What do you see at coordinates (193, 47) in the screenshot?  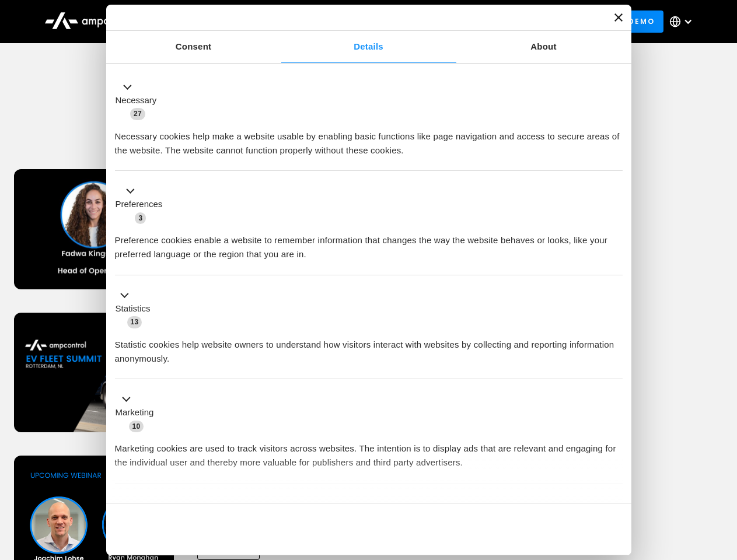 I see `a: Consent` at bounding box center [193, 47].